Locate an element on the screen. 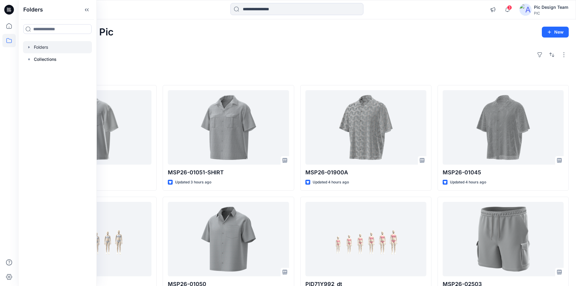  a: MSP26-01050 is located at coordinates (228, 239).